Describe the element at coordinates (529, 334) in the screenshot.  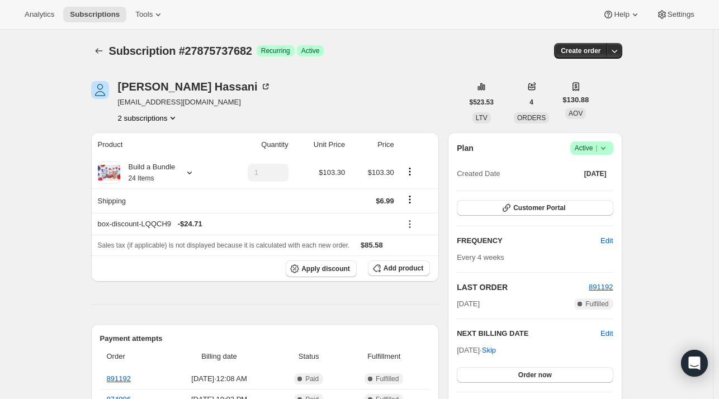
I see `h2: NEXT BILLING DATE` at that location.